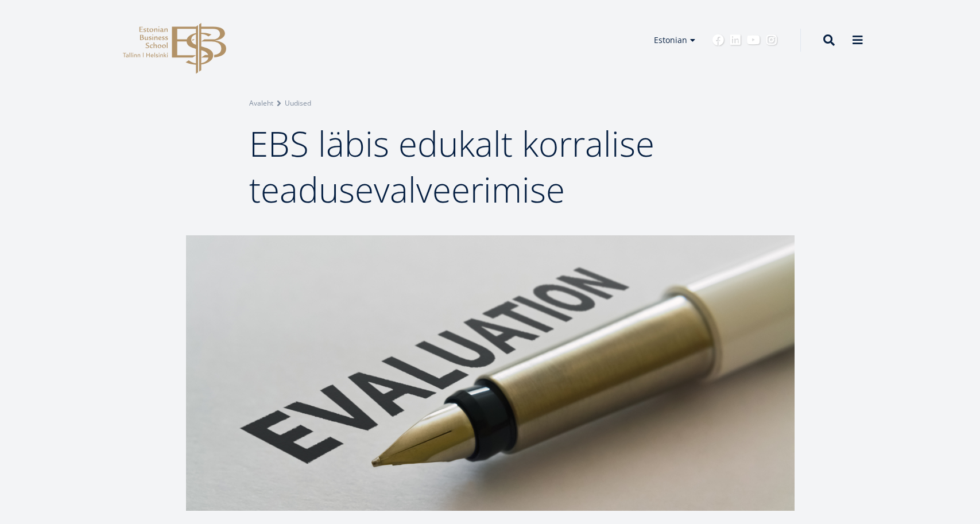 Image resolution: width=980 pixels, height=524 pixels. What do you see at coordinates (298, 103) in the screenshot?
I see `a: Uudised` at bounding box center [298, 103].